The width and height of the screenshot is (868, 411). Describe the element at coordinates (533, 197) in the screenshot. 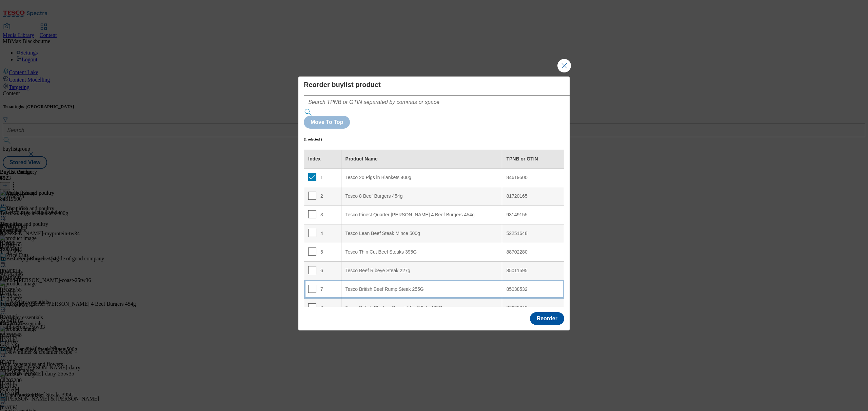

I see `div: 81720165` at that location.